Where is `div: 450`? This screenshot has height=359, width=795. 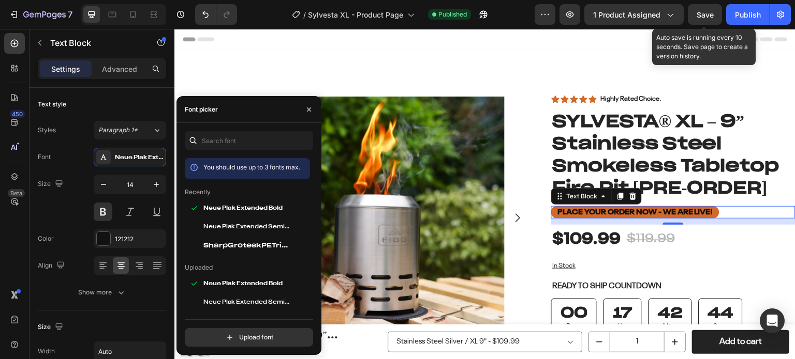
div: 450 is located at coordinates (17, 114).